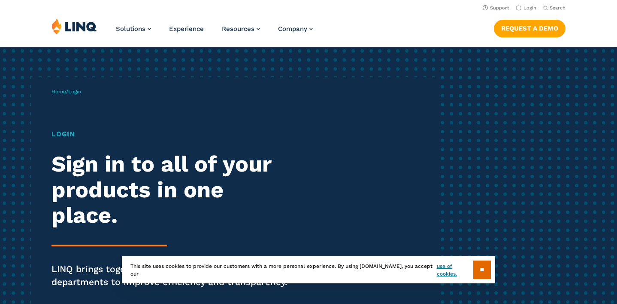 The image size is (617, 304). What do you see at coordinates (455, 270) in the screenshot?
I see `a: use of cookies.` at bounding box center [455, 270].